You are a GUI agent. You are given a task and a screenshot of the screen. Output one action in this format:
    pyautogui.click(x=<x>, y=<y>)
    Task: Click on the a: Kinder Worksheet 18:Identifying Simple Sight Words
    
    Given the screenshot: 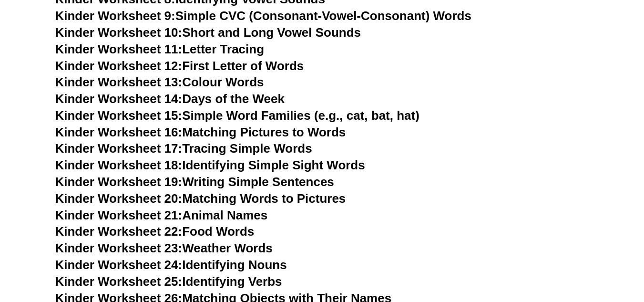 What is the action you would take?
    pyautogui.click(x=210, y=165)
    